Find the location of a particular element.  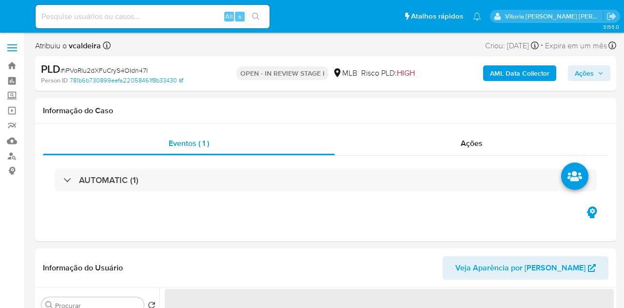

h1: Informação do Caso is located at coordinates (326, 111).